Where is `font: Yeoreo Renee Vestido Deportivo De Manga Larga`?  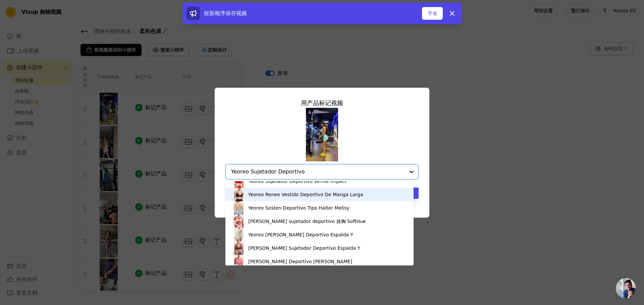 font: Yeoreo Renee Vestido Deportivo De Manga Larga is located at coordinates (305, 195).